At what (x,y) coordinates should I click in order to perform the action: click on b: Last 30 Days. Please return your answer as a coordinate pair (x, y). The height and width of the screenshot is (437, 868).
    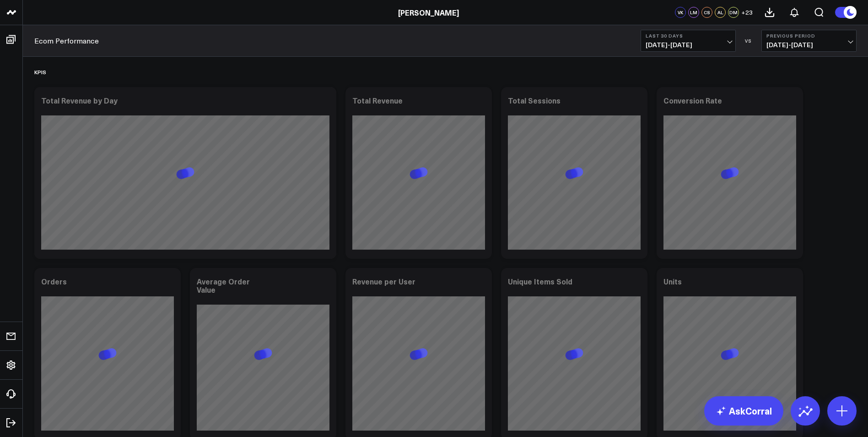
    Looking at the image, I should click on (688, 36).